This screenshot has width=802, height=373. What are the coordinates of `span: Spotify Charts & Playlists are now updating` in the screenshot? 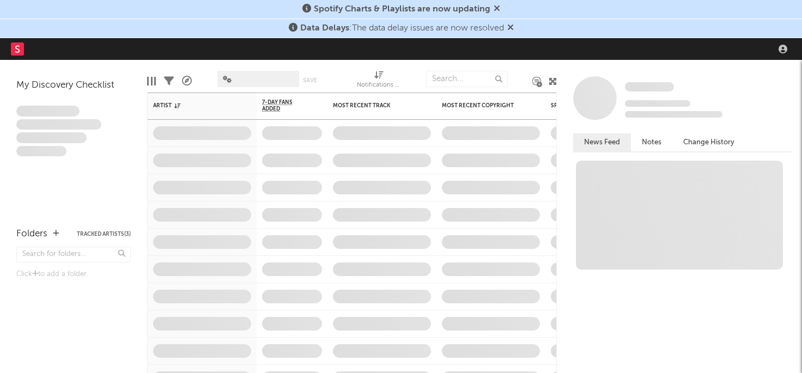 It's located at (402, 9).